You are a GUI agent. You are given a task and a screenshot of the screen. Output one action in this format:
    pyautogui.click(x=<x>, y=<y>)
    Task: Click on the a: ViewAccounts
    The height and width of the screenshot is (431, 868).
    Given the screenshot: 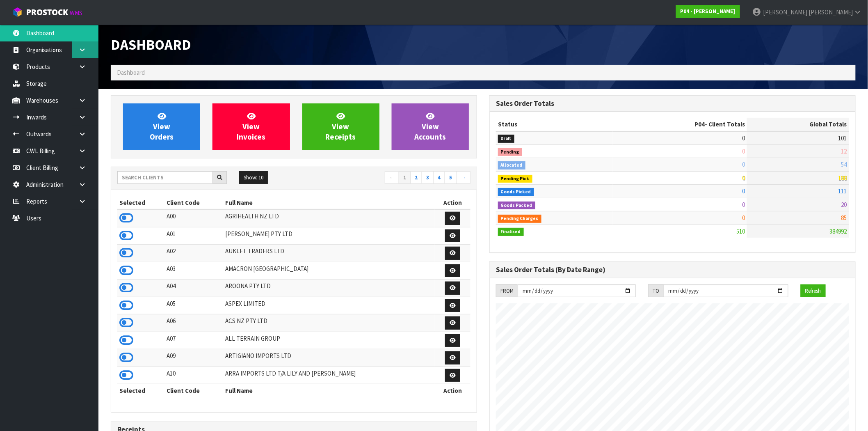 What is the action you would take?
    pyautogui.click(x=430, y=127)
    